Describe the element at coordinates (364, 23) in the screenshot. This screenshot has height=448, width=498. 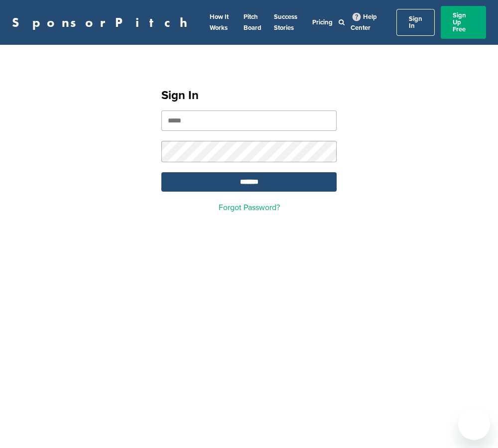
I see `a: Help Center` at that location.